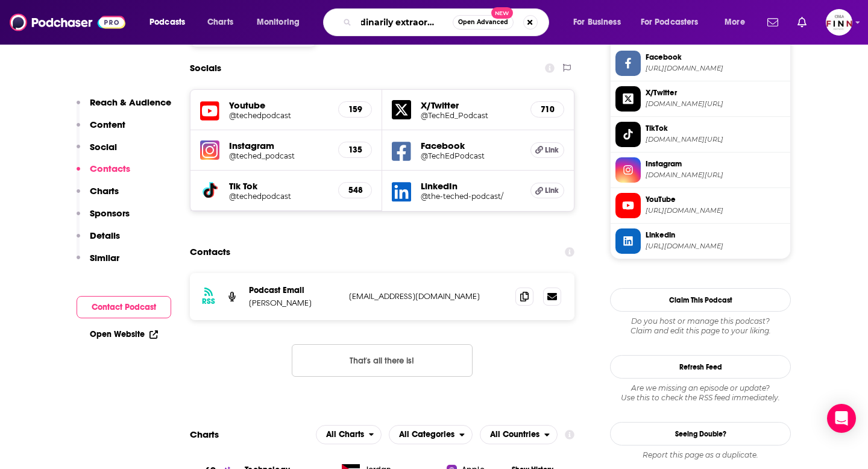  What do you see at coordinates (471, 116) in the screenshot?
I see `h5: @TechEd_Podcast` at bounding box center [471, 116].